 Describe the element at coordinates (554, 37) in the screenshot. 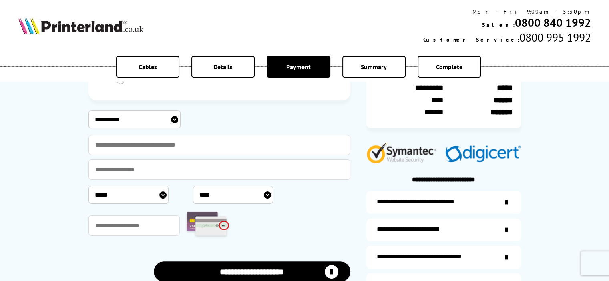

I see `span: 0800 995 1992` at that location.